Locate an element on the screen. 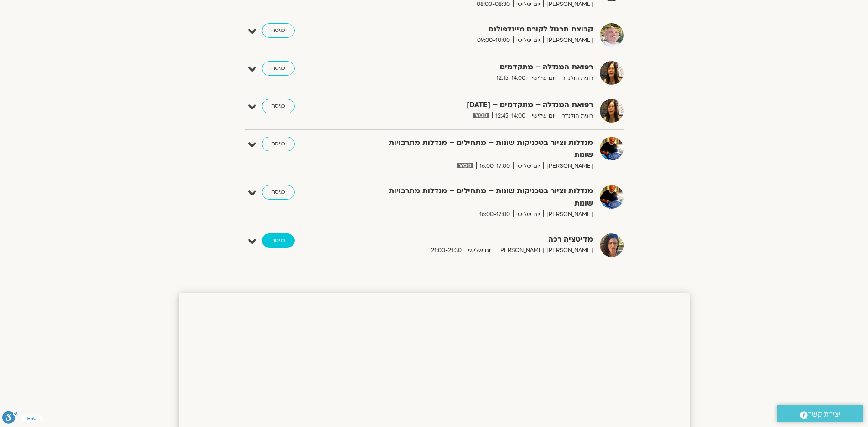 This screenshot has height=427, width=868. span: 12:15-14:00 is located at coordinates (511, 78).